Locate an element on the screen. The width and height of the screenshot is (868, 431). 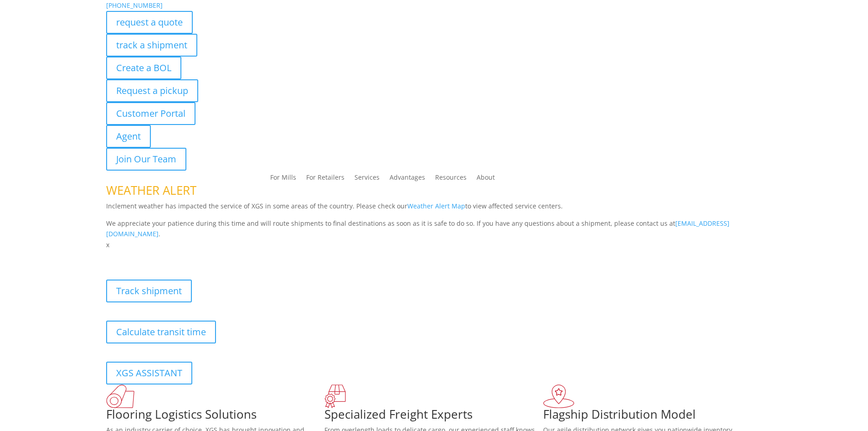
a: About is located at coordinates (486, 179).